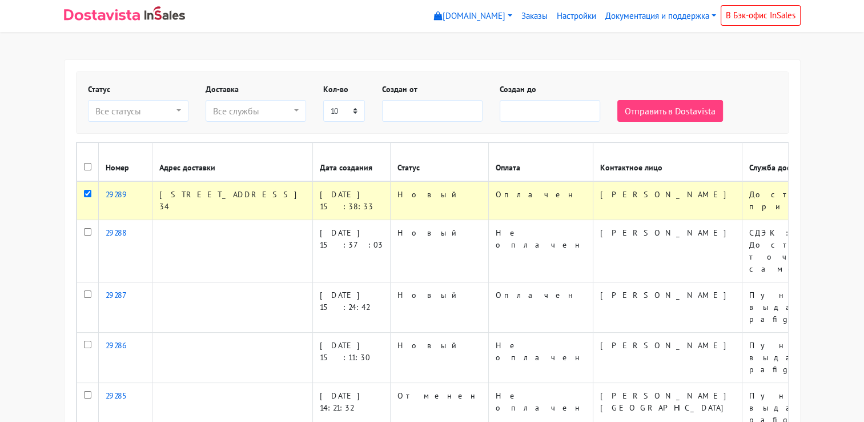  Describe the element at coordinates (125, 345) in the screenshot. I see `a: 29286` at that location.